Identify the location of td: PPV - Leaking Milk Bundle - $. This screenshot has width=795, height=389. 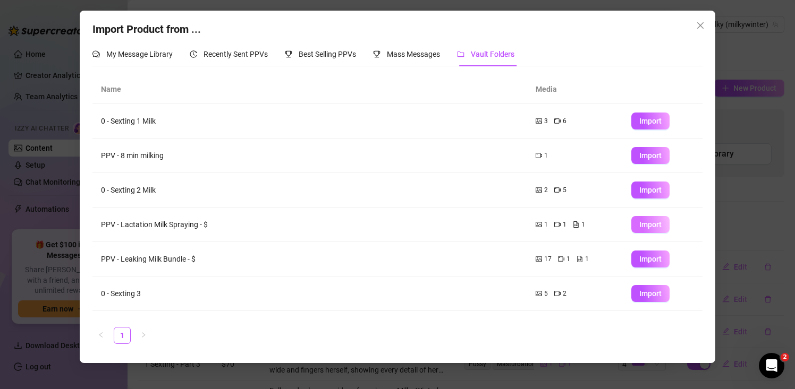
(310, 259).